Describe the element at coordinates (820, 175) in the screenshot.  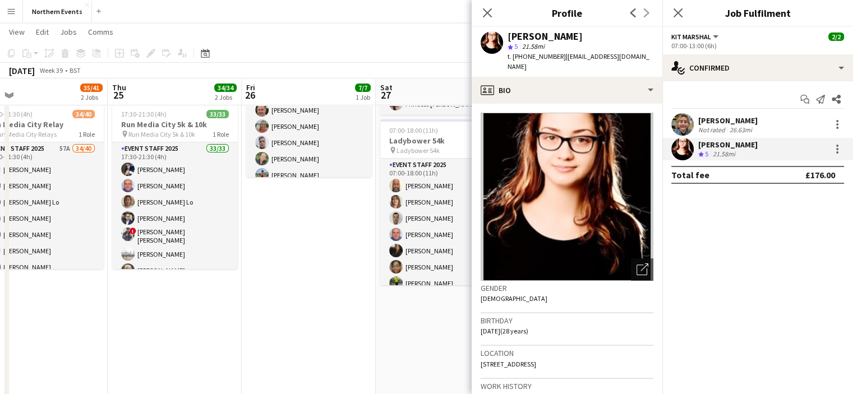
I see `div: £176.00` at that location.